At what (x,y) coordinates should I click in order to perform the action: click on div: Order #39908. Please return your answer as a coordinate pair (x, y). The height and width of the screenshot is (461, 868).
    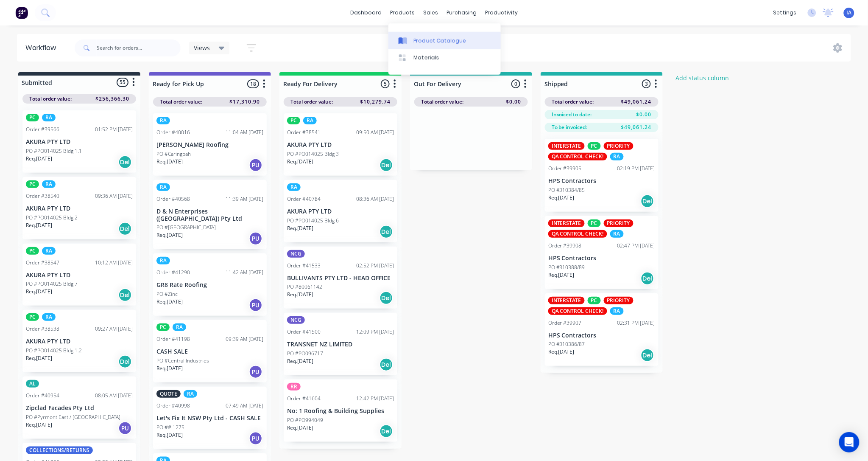
    Looking at the image, I should click on (565, 246).